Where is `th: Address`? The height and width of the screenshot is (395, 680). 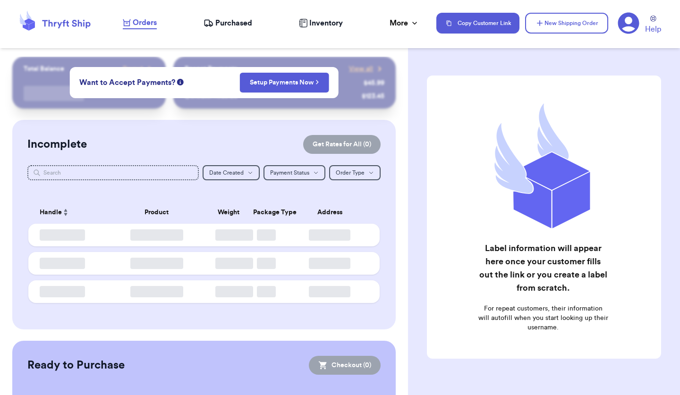 th: Address is located at coordinates (332, 212).